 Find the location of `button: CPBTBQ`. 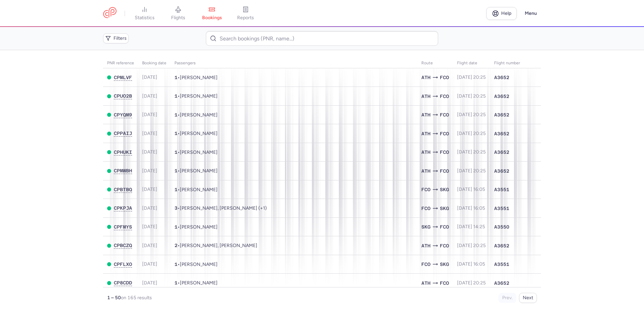

button: CPBTBQ is located at coordinates (123, 189).